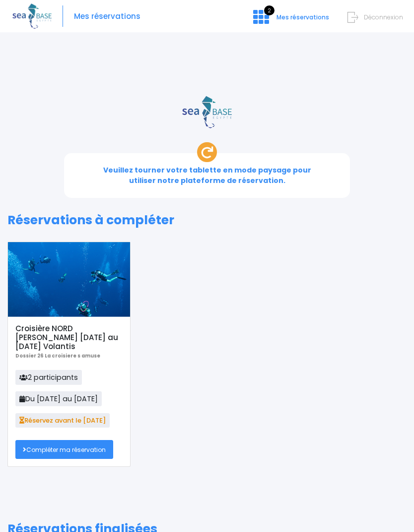  I want to click on b: Dossier 26 La croisiere s amuse, so click(57, 355).